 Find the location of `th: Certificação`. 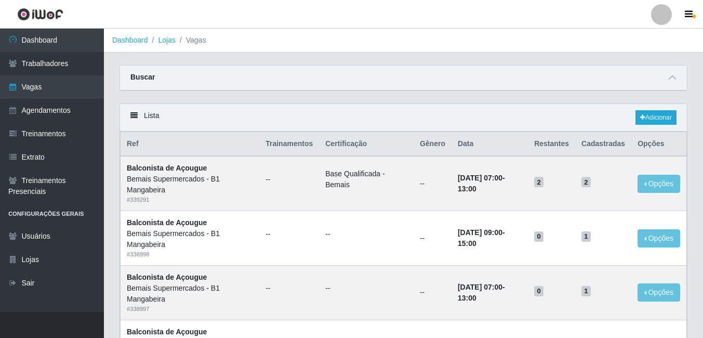

th: Certificação is located at coordinates (366, 144).